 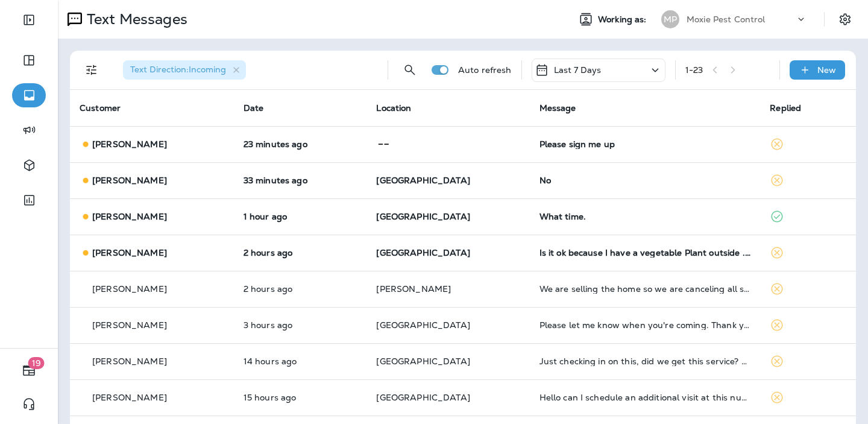 What do you see at coordinates (300, 397) in the screenshot?
I see `p: Aug 13, 2025 07:54 PM` at bounding box center [300, 397].